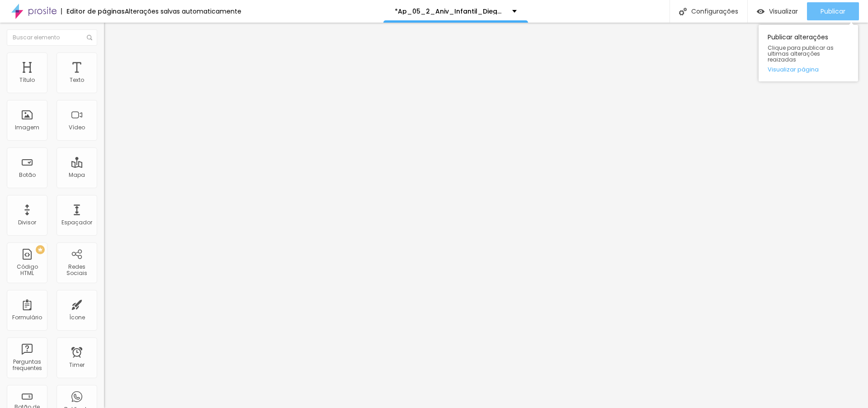  What do you see at coordinates (183, 11) in the screenshot?
I see `div: Alterações salvas automaticamente` at bounding box center [183, 11].